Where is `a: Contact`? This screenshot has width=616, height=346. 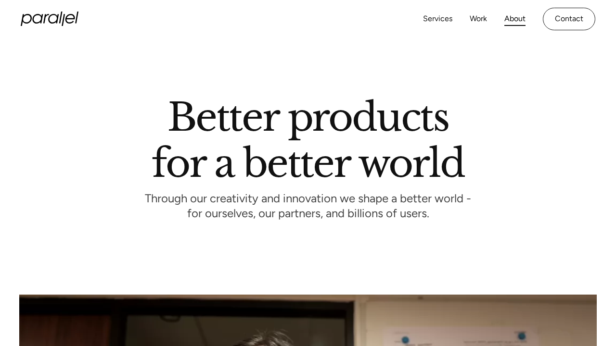 a: Contact is located at coordinates (569, 19).